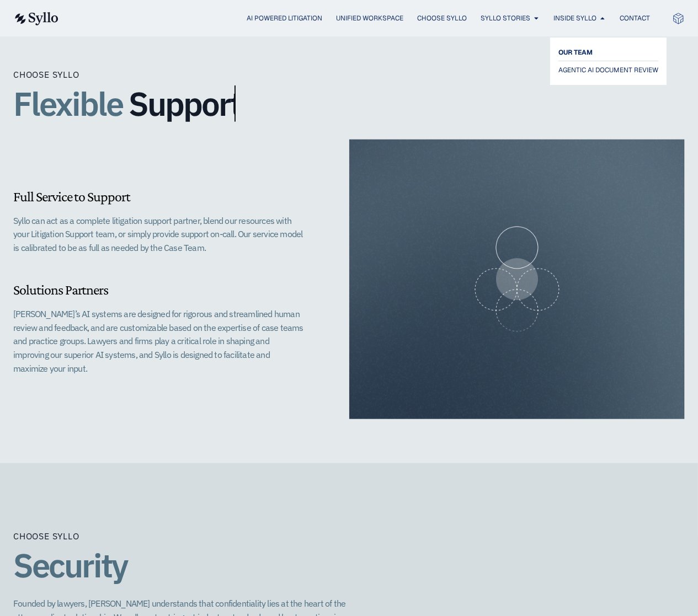  I want to click on a: Contact, so click(634, 18).